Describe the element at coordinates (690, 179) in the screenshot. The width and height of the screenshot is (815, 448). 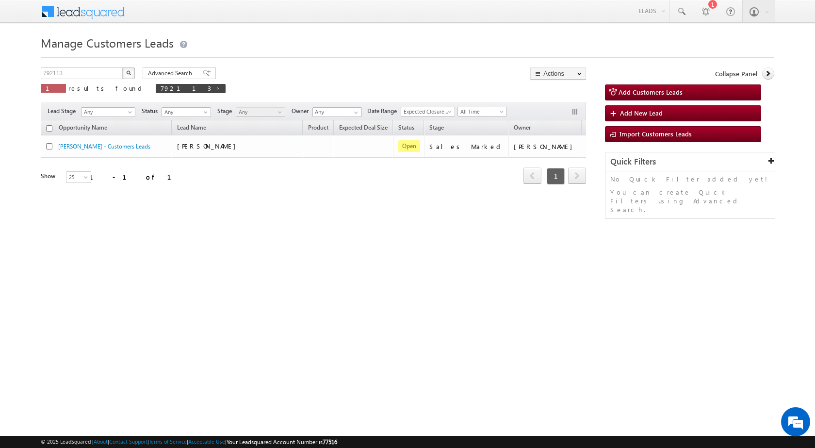
I see `p: No Quick Filter added yet!` at that location.